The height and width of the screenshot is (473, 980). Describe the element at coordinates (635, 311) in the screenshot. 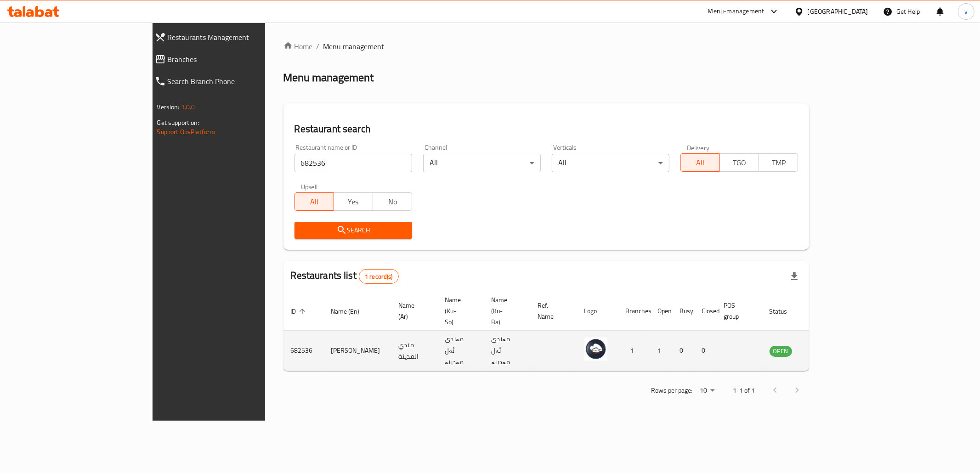

I see `th: Branches` at that location.